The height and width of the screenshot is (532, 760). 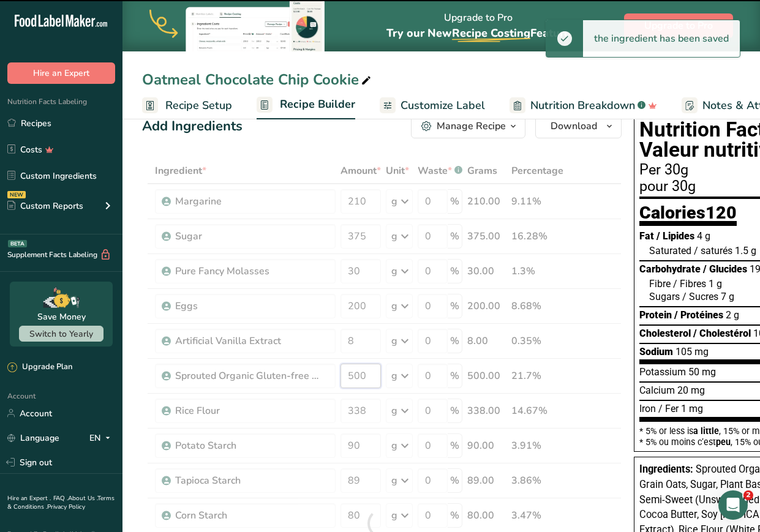 I want to click on div: NEW, so click(x=17, y=194).